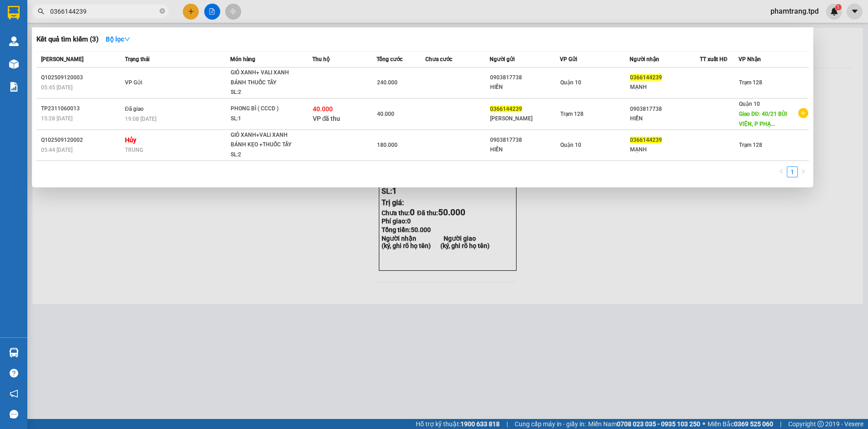  Describe the element at coordinates (501, 59) in the screenshot. I see `span: Người gửi` at that location.